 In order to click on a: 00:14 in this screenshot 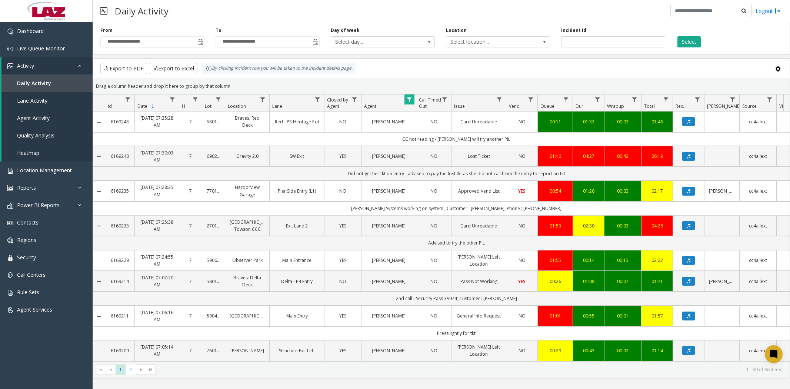, I will do `click(588, 260)`.